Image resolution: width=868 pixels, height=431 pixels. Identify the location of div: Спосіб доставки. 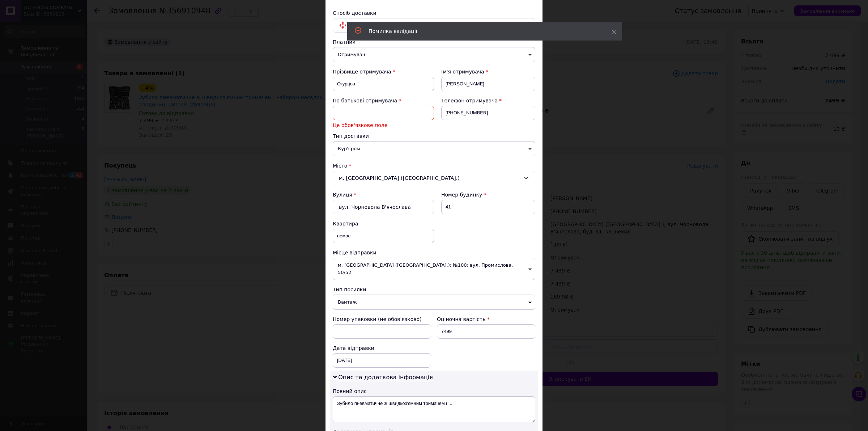
(434, 13).